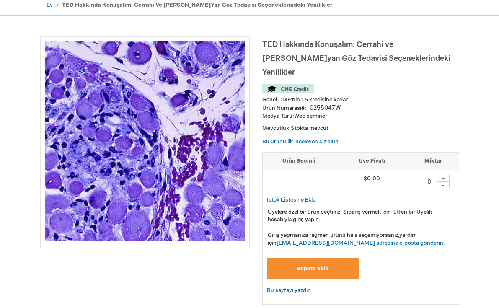 The height and width of the screenshot is (308, 499). What do you see at coordinates (282, 108) in the screenshot?
I see `font: Ürün Numarası` at bounding box center [282, 108].